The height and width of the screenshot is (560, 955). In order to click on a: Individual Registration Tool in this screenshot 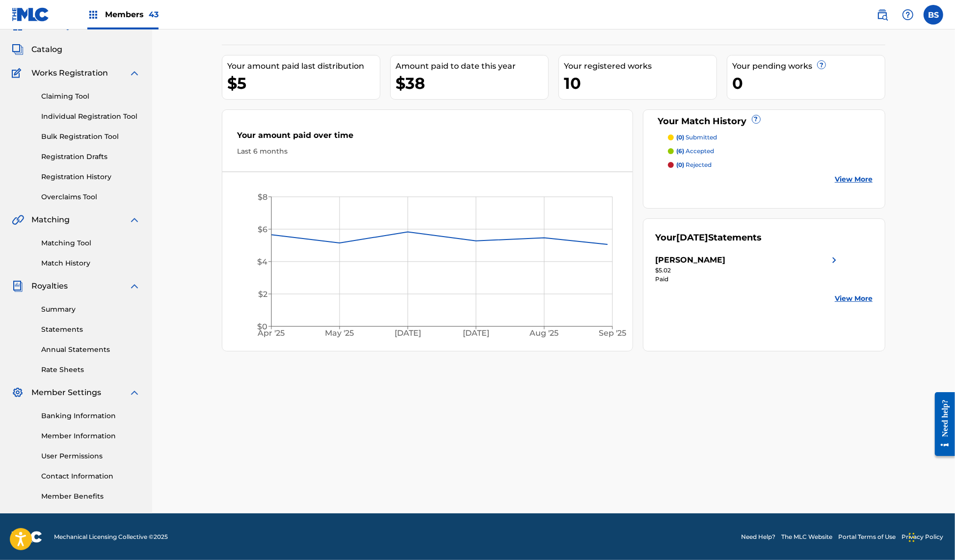, I will do `click(91, 116)`.